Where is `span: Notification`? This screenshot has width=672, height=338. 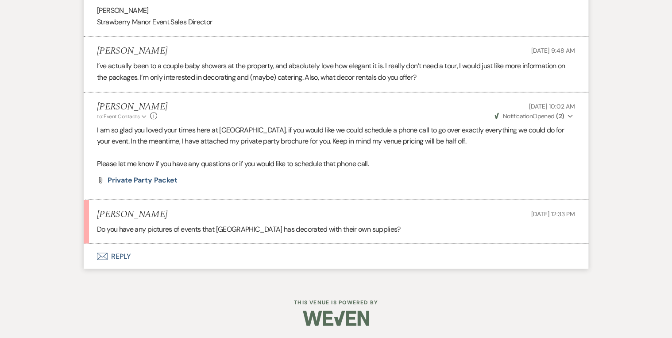 span: Notification is located at coordinates (517, 116).